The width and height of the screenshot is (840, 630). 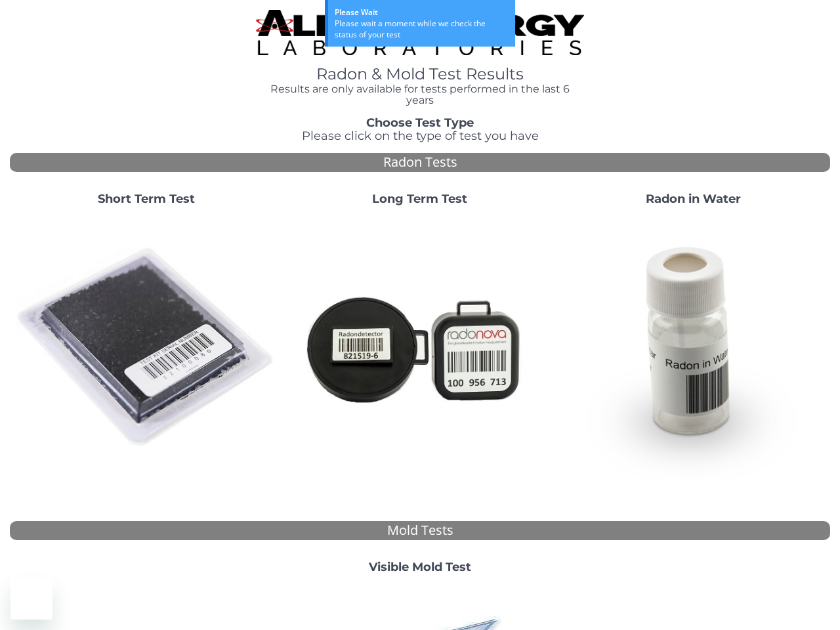 What do you see at coordinates (146, 198) in the screenshot?
I see `strong: Short Term Test` at bounding box center [146, 198].